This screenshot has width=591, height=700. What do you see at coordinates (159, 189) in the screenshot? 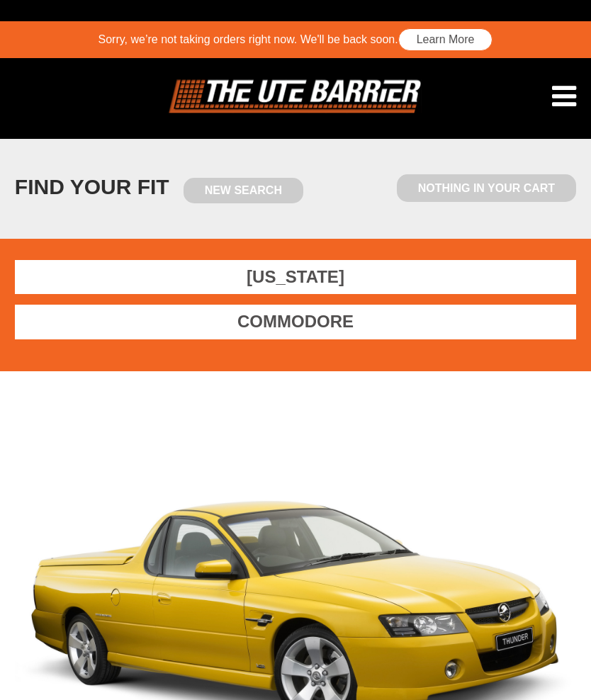
I see `h1: FIND YOUR FIT` at bounding box center [159, 189].